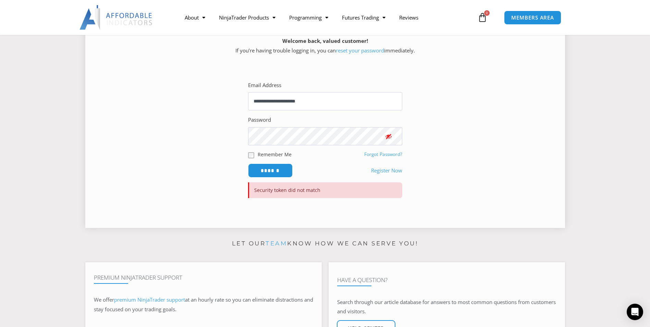  What do you see at coordinates (325, 41) in the screenshot?
I see `strong: Welcome back, valued customer!` at bounding box center [325, 41].